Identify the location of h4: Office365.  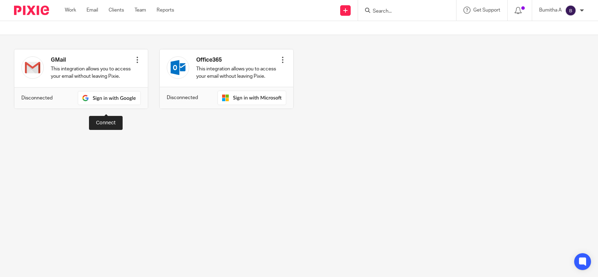
(237, 60).